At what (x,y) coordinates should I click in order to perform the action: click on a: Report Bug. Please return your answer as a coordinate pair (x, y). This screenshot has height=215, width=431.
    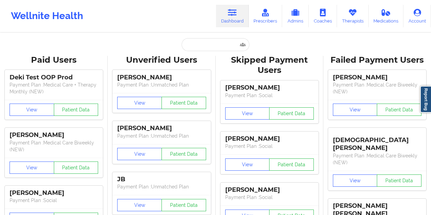
    Looking at the image, I should click on (425, 99).